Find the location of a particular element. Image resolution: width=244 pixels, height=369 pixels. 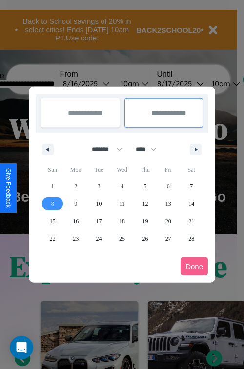

button: 6 is located at coordinates (168, 186).